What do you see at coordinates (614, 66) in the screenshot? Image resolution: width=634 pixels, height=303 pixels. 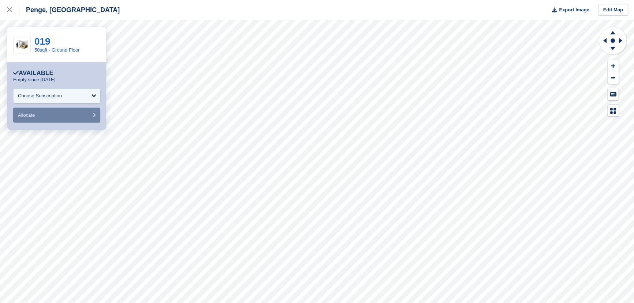 I see `button: Zoom In` at bounding box center [614, 66].